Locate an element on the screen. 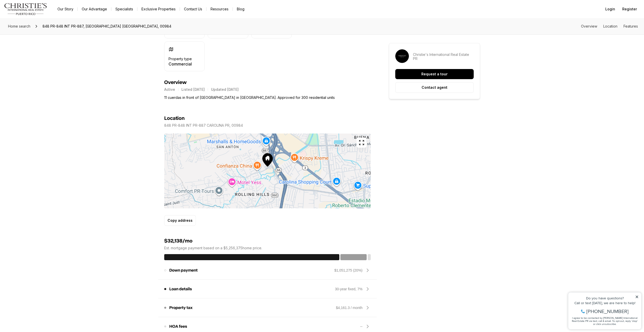  p: Property tax is located at coordinates (181, 308).